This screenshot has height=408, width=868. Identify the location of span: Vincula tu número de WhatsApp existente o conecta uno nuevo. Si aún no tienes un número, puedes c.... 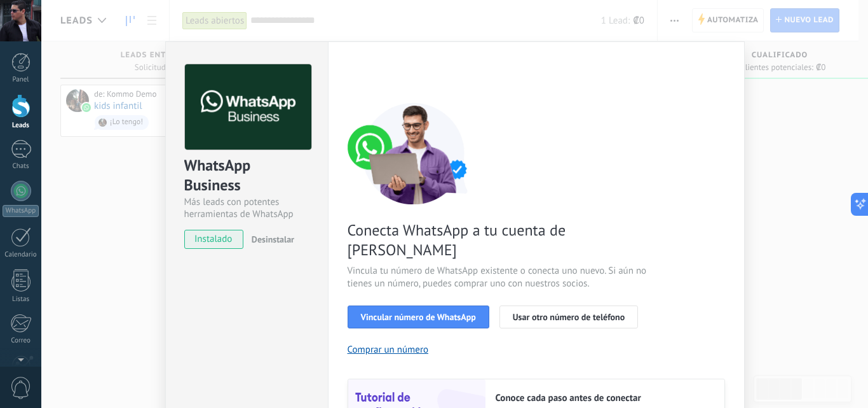
(499, 277).